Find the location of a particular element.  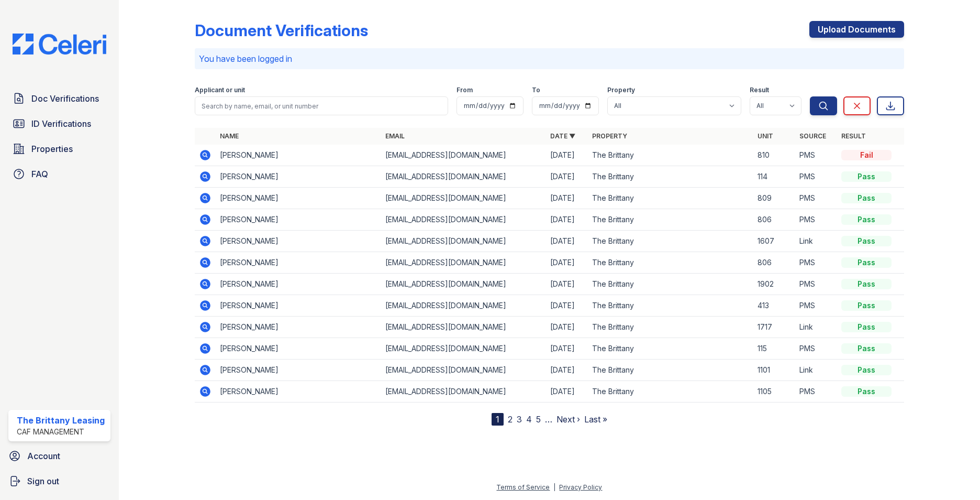

a: Upload Documents is located at coordinates (856, 29).